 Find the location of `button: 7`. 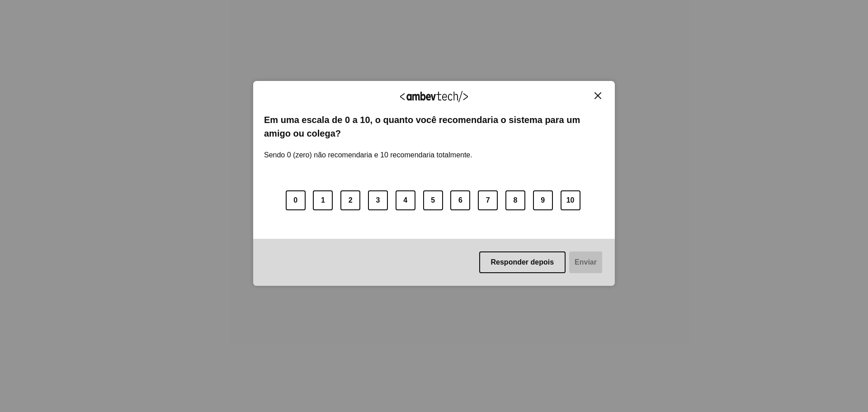

button: 7 is located at coordinates (488, 201).